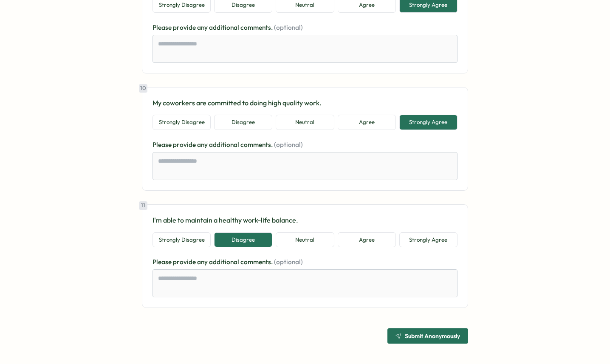 The width and height of the screenshot is (610, 364). What do you see at coordinates (428, 336) in the screenshot?
I see `button: Submit Anonymously` at bounding box center [428, 336].